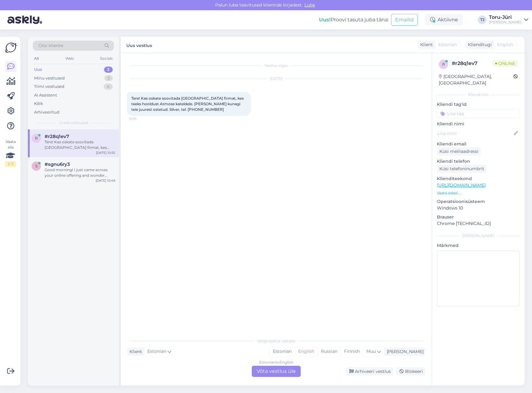 This screenshot has height=393, width=532. I want to click on div: Vaata siia, so click(10, 153).